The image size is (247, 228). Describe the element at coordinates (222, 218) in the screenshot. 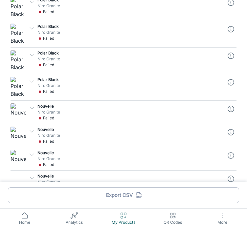

I see `button: More` at that location.